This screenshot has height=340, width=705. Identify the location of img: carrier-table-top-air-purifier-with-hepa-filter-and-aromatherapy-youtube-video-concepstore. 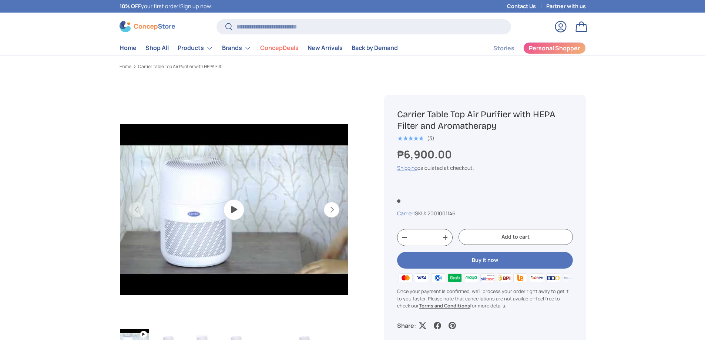
(234, 210).